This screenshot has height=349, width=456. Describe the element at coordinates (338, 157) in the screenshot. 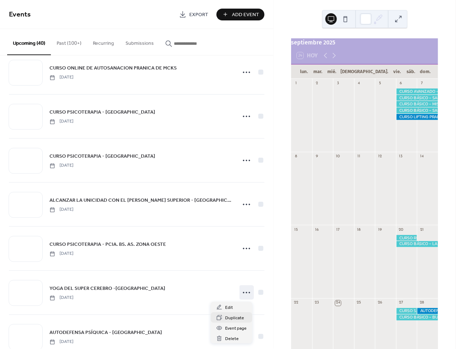

I see `div: 10` at that location.